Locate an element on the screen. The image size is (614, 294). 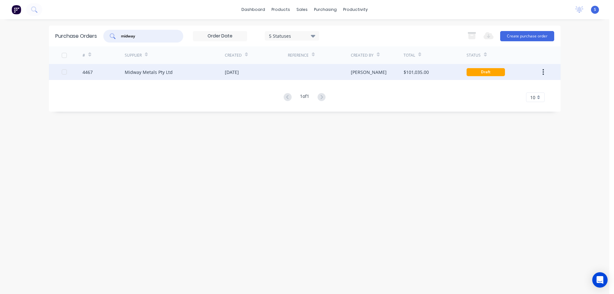
div: Total is located at coordinates (409, 55).